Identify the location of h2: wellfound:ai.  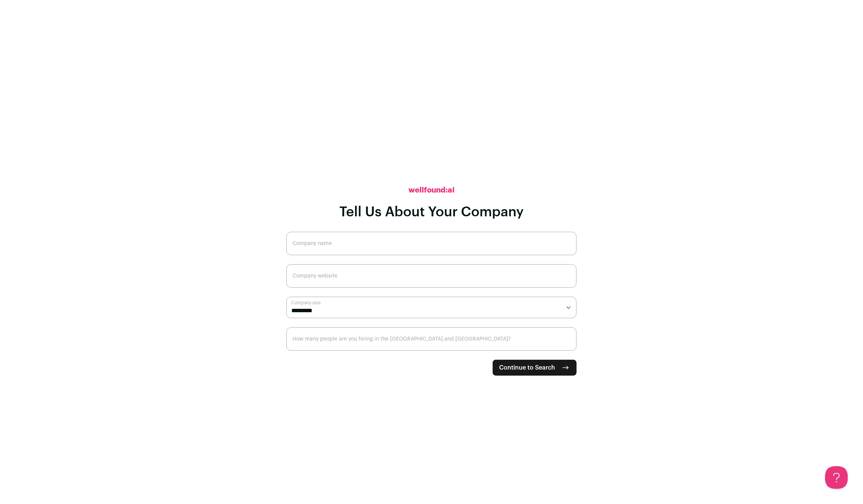
(432, 191).